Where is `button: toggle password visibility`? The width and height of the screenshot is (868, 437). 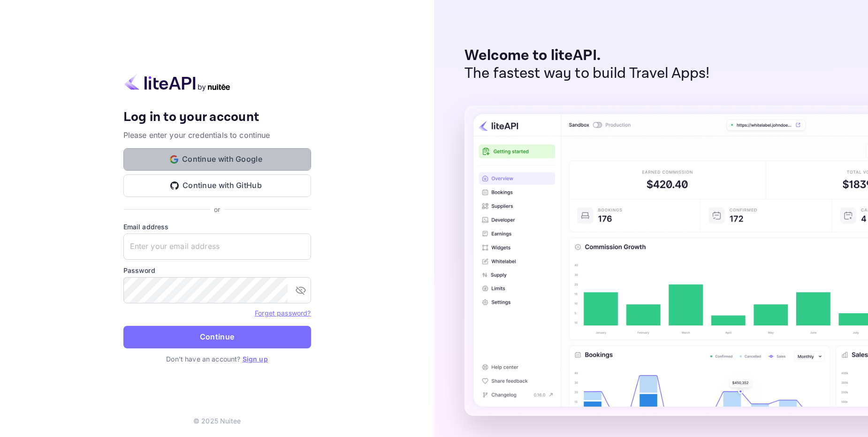
button: toggle password visibility is located at coordinates (301, 290).